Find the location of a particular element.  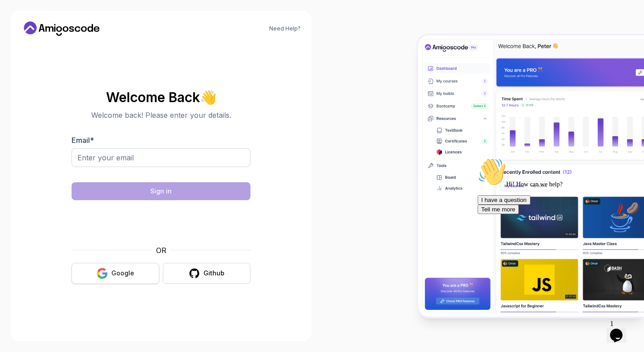

span: Hi! How can we help? is located at coordinates (46, 30).